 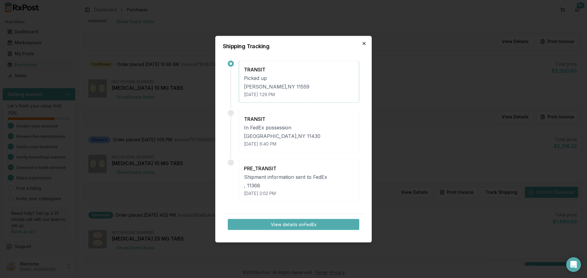 What do you see at coordinates (293, 225) in the screenshot?
I see `button: View details onFedEx` at bounding box center [293, 225].